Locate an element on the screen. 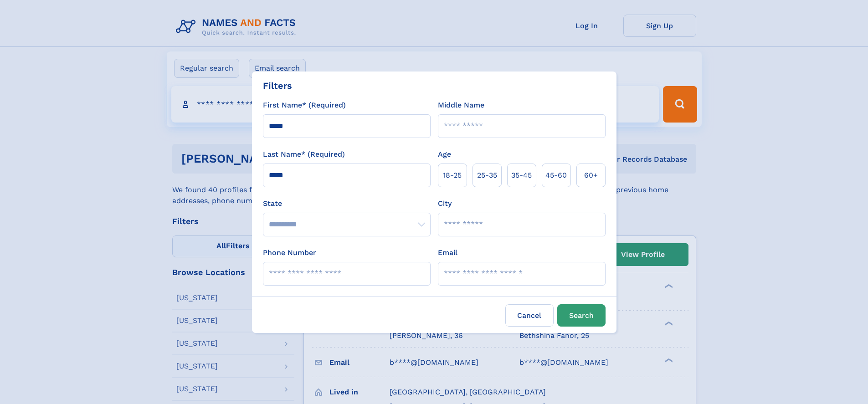 This screenshot has height=404, width=868. label: Phone Number is located at coordinates (289, 253).